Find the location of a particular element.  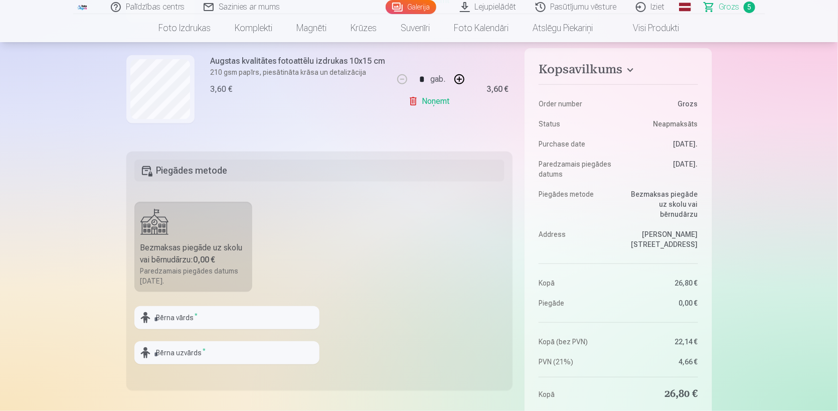

dt: Piegādes metode is located at coordinates (576, 204).